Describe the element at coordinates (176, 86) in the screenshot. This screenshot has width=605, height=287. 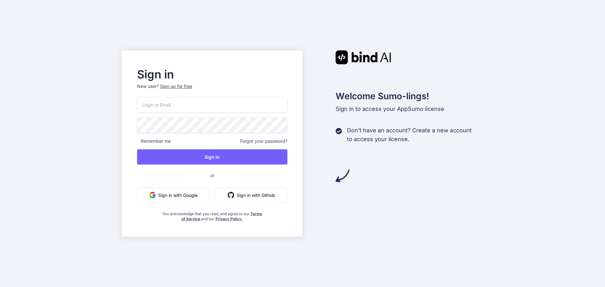
I see `div: Sign up for free` at that location.